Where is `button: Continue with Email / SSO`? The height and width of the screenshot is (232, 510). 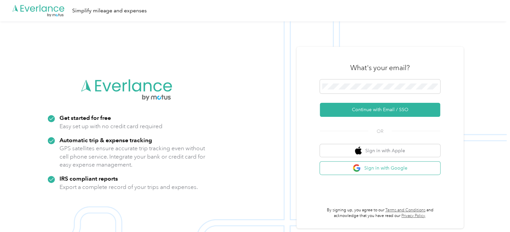 button: Continue with Email / SSO is located at coordinates (380, 110).